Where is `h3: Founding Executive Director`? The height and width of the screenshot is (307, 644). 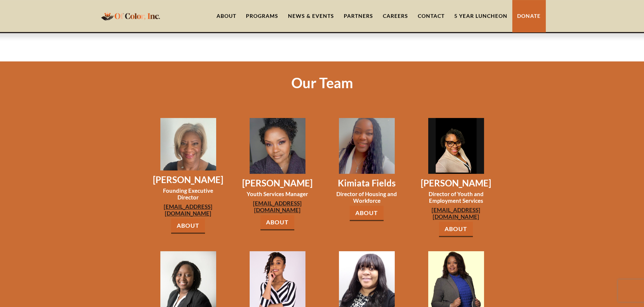 h3: Founding Executive Director is located at coordinates (189, 194).